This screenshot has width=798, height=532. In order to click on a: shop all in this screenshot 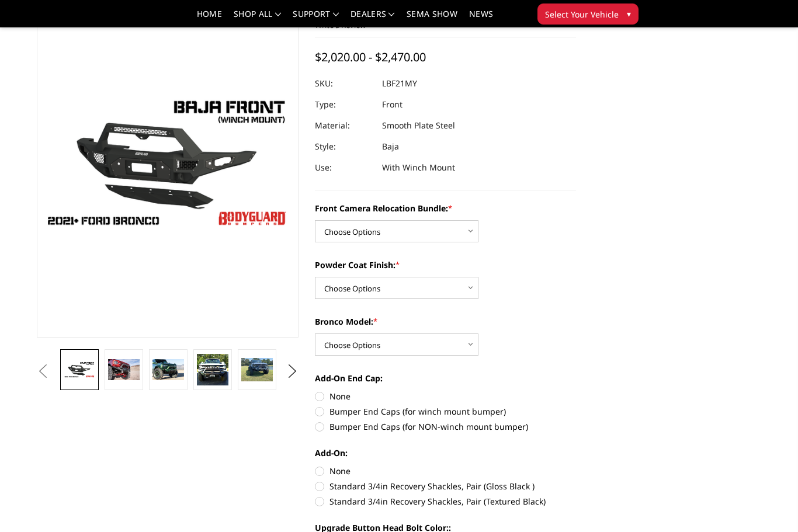, I will do `click(257, 18)`.